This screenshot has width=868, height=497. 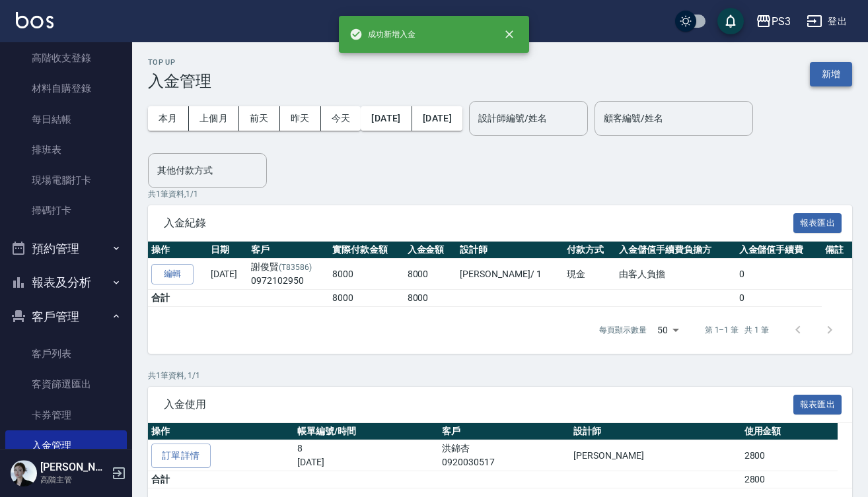 What do you see at coordinates (826, 21) in the screenshot?
I see `button: 登出` at bounding box center [826, 21].